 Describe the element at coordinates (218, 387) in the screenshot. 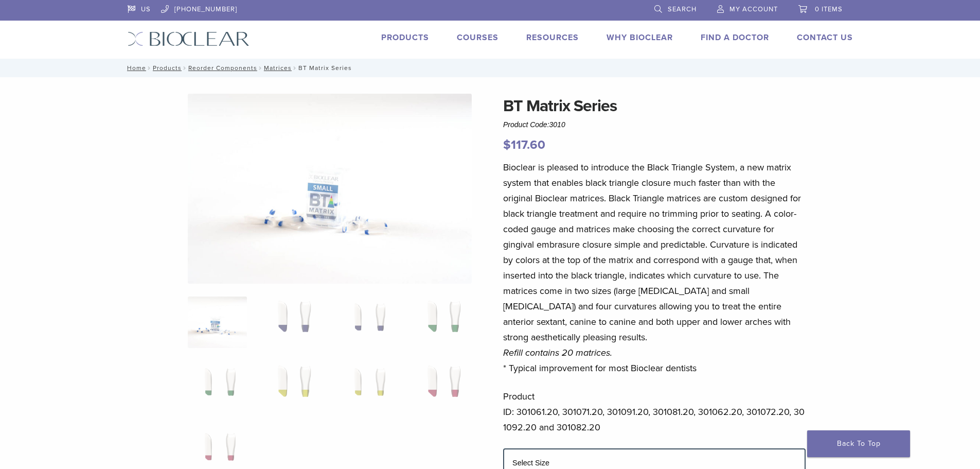

I see `img: BT Matrix Series - Image 5` at that location.